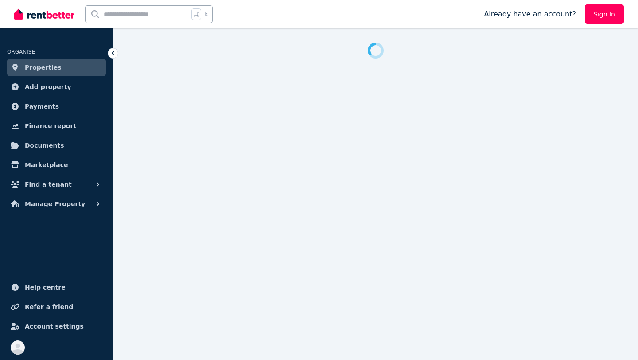 The height and width of the screenshot is (360, 638). Describe the element at coordinates (604, 14) in the screenshot. I see `a: Sign In` at that location.